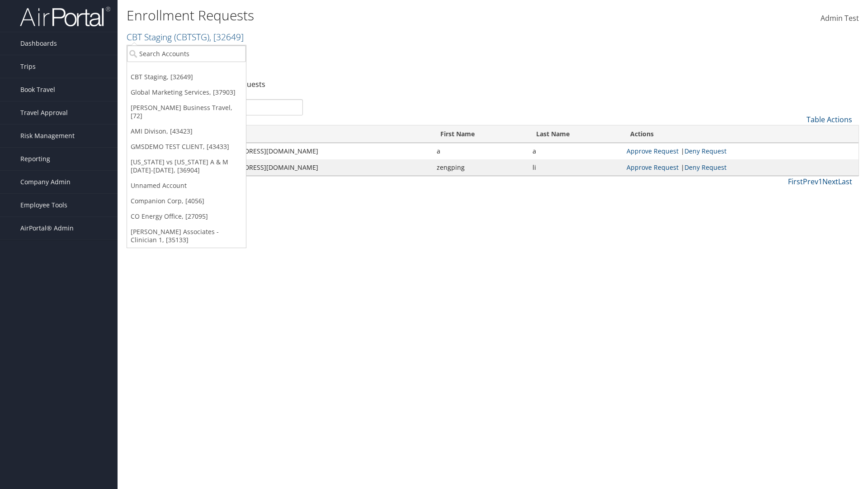  What do you see at coordinates (186, 53) in the screenshot?
I see `input: Search Accounts` at bounding box center [186, 53].